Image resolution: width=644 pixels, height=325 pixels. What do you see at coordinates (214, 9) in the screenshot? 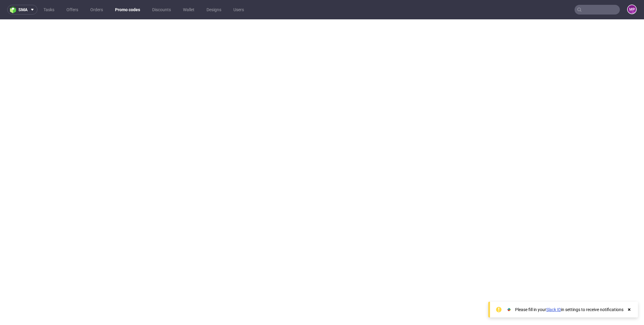
I see `a: Designs` at bounding box center [214, 9].